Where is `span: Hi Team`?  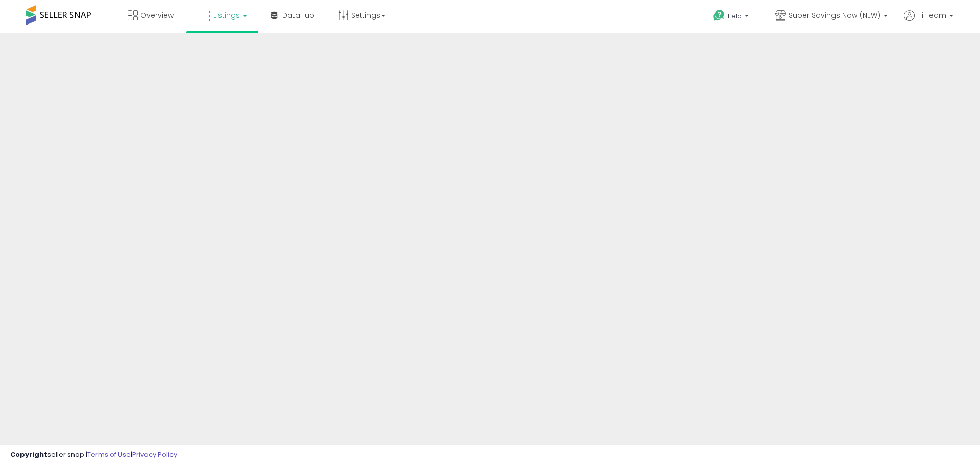
span: Hi Team is located at coordinates (932, 15).